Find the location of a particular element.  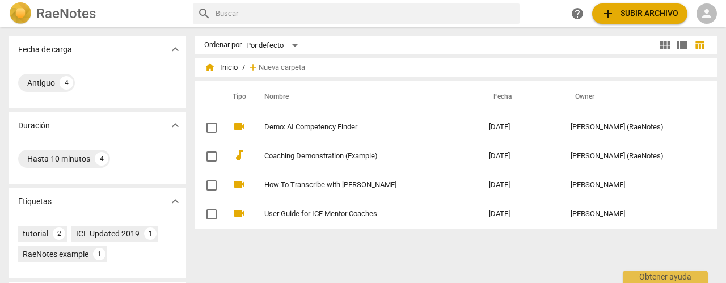

button: Subir is located at coordinates (640, 14).